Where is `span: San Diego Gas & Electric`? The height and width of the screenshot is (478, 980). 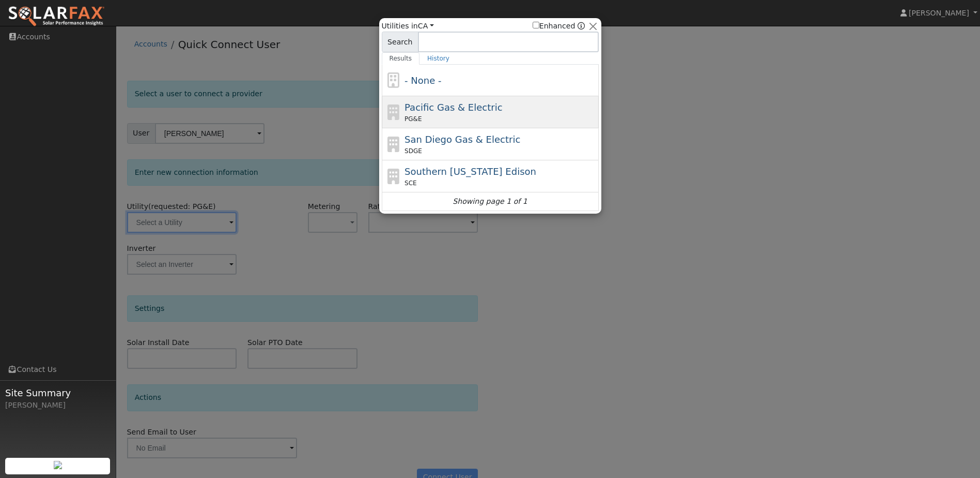
span: San Diego Gas & Electric is located at coordinates (462, 139).